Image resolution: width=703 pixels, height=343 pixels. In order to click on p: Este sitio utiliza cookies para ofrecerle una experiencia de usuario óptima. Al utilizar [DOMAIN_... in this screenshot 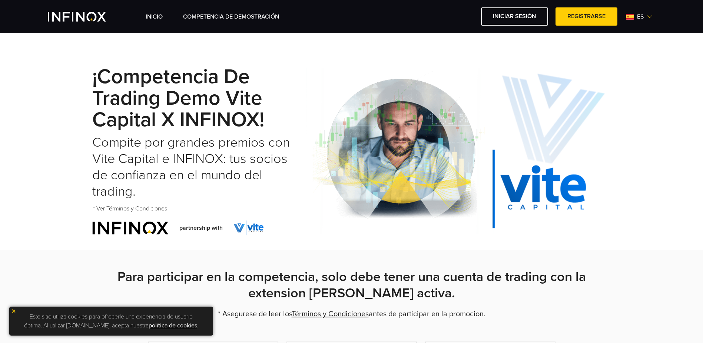, I will do `click(111, 321)`.